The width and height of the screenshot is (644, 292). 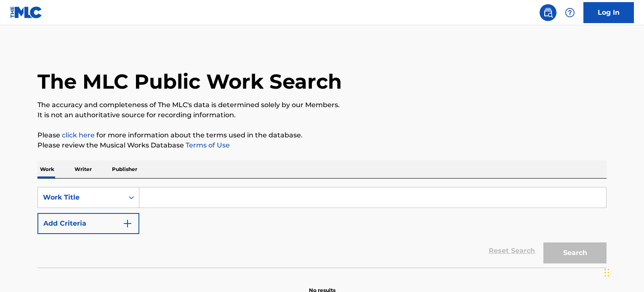 What do you see at coordinates (322, 115) in the screenshot?
I see `p: It is not an authoritative source for recording information.` at bounding box center [322, 115].